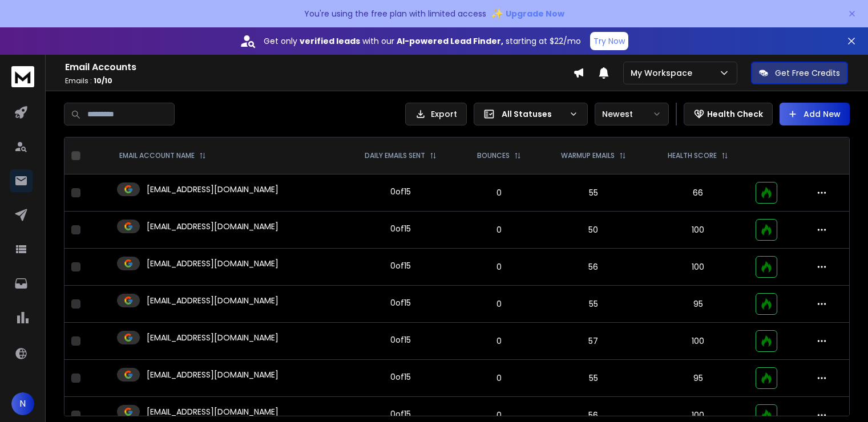 Image resolution: width=868 pixels, height=422 pixels. What do you see at coordinates (533, 114) in the screenshot?
I see `p: All Statuses` at bounding box center [533, 114].